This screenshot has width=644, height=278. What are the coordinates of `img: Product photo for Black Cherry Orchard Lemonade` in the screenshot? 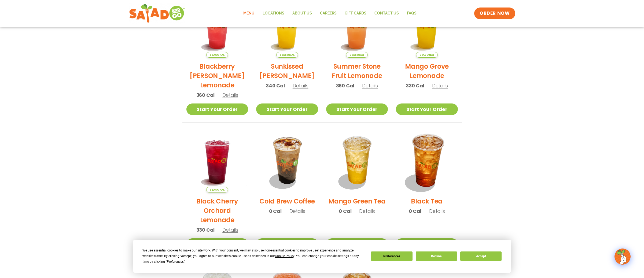 It's located at (218, 162).